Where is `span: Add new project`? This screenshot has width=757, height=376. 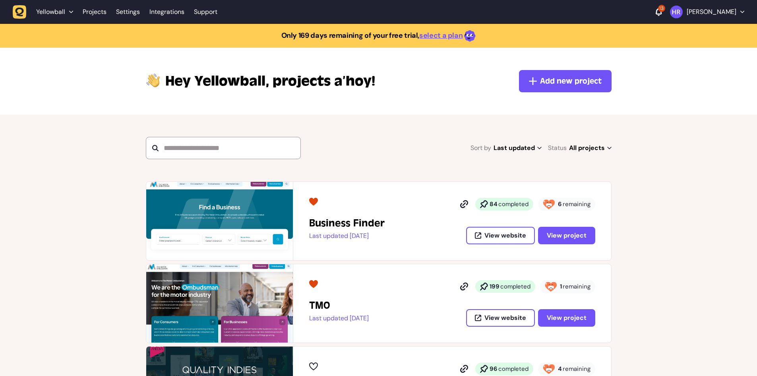 span: Add new project is located at coordinates (571, 81).